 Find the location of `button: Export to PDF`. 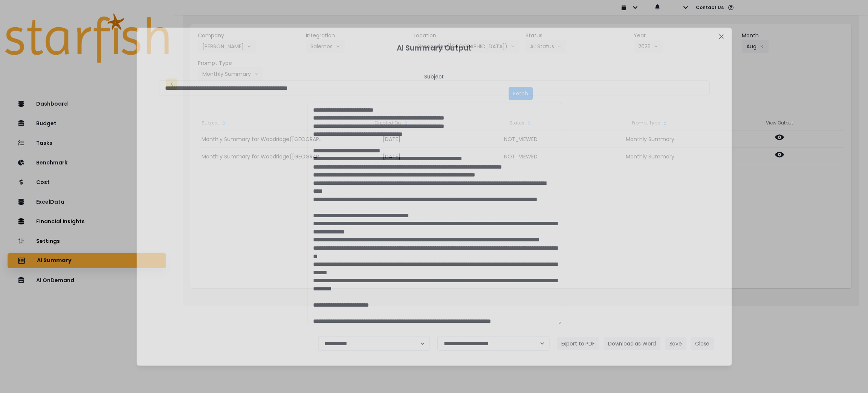

button: Export to PDF is located at coordinates (578, 343).